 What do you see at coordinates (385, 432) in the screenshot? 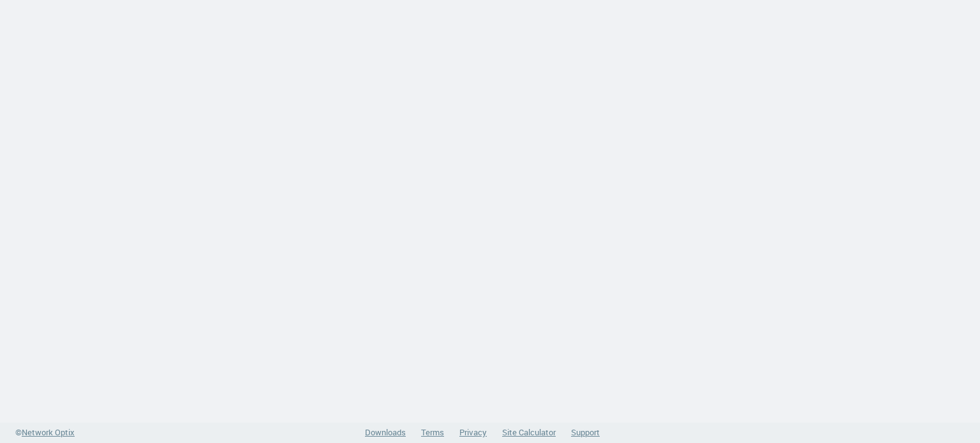
I see `a: Downloads` at bounding box center [385, 432].